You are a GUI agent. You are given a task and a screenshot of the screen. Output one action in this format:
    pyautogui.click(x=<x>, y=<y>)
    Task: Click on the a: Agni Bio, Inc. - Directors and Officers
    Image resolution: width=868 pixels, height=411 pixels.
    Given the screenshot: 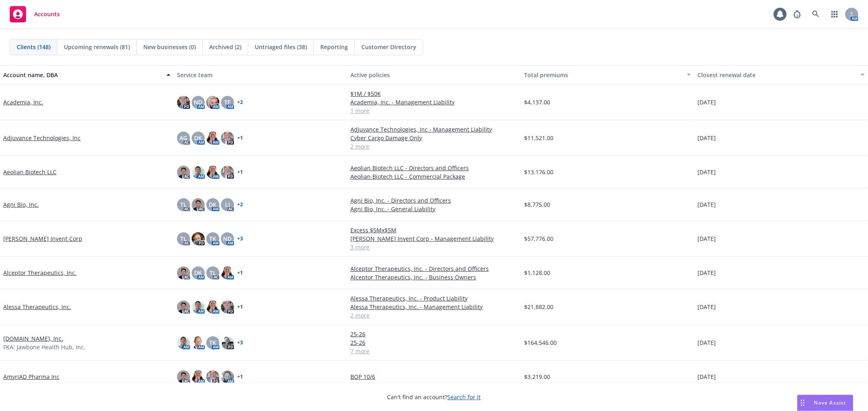 What is the action you would take?
    pyautogui.click(x=434, y=200)
    